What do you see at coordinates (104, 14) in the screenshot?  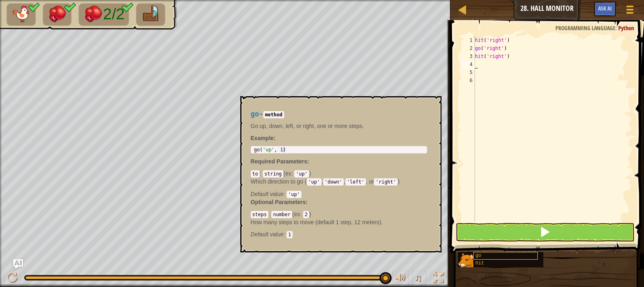 I see `li: Defeat the enemy.` at bounding box center [104, 14].